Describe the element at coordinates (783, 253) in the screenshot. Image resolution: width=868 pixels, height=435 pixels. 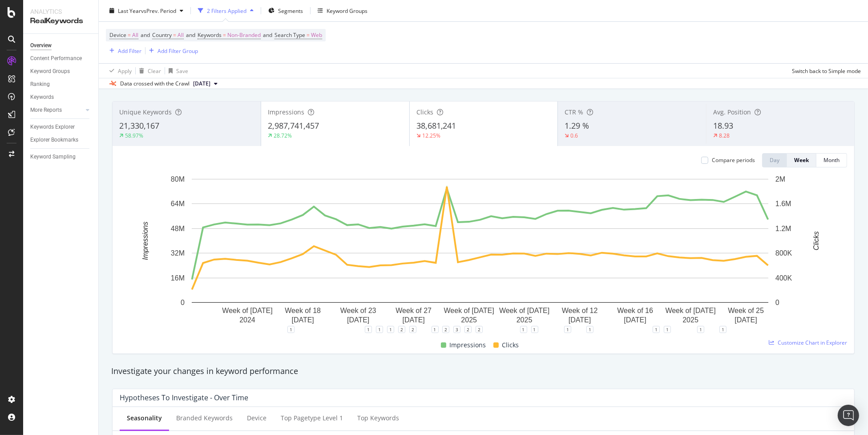
I see `text: 800K` at that location.